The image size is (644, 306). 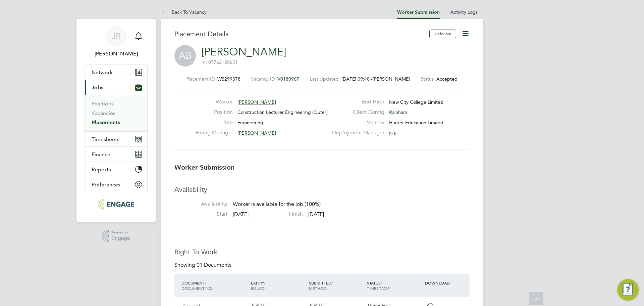 What do you see at coordinates (394, 285) in the screenshot?
I see `div: STATUS` at bounding box center [394, 285].